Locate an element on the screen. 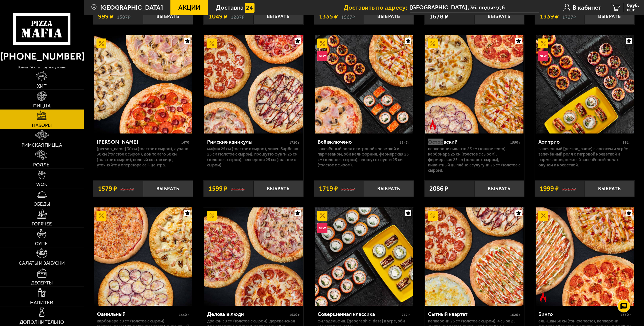 This screenshot has height=326, width=644. div: Хот трио is located at coordinates (580, 142).